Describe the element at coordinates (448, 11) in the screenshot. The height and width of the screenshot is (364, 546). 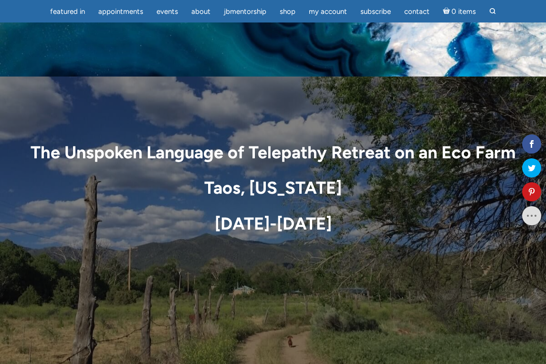
I see `i: Cart` at that location.